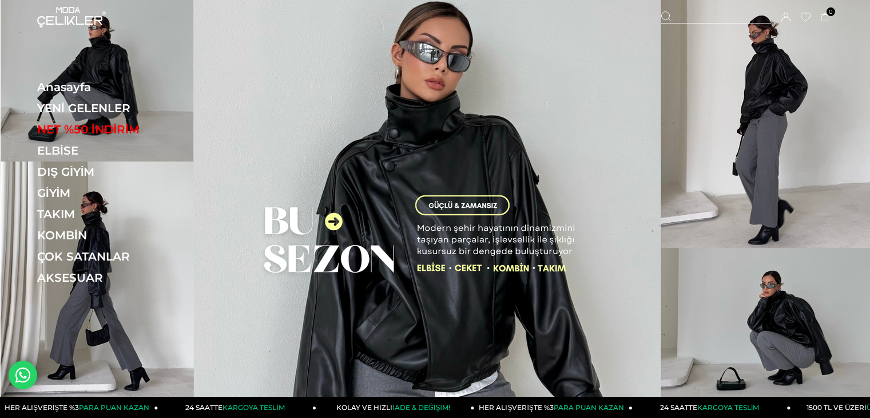 This screenshot has width=870, height=418. I want to click on span: 0, so click(831, 11).